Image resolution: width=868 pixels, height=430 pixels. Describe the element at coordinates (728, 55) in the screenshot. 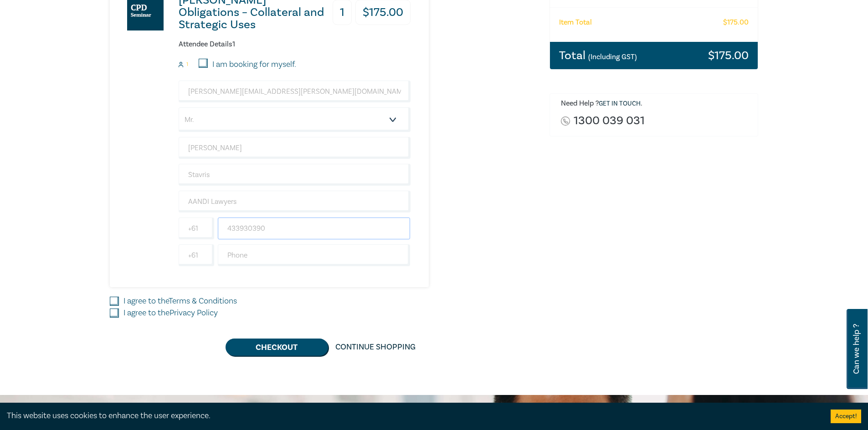

I see `h3: $ 175.00` at that location.